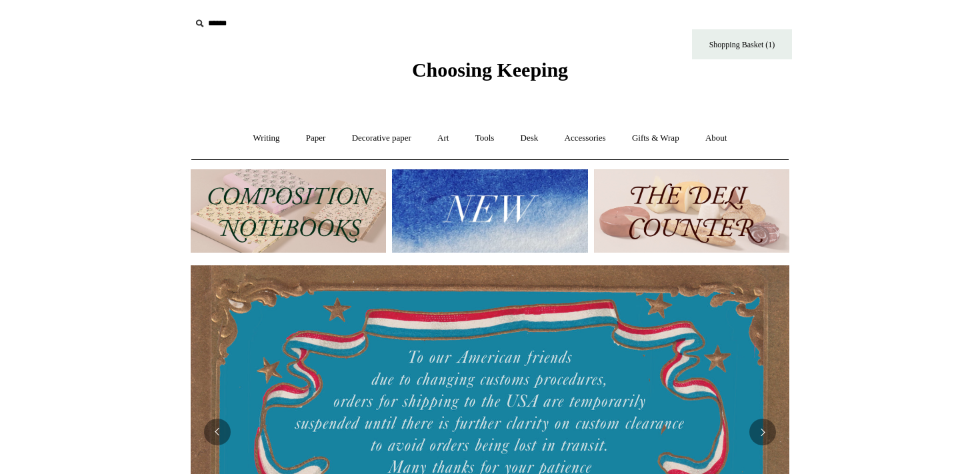 The image size is (980, 474). What do you see at coordinates (691, 211) in the screenshot?
I see `img: The Deli Counter` at bounding box center [691, 211].